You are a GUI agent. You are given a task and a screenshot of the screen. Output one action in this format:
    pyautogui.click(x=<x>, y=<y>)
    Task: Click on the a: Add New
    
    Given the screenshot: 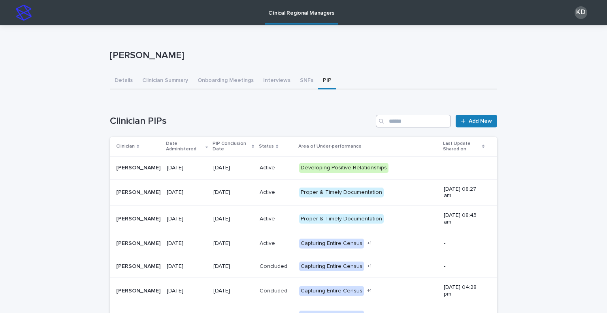 What is the action you would take?
    pyautogui.click(x=476, y=121)
    